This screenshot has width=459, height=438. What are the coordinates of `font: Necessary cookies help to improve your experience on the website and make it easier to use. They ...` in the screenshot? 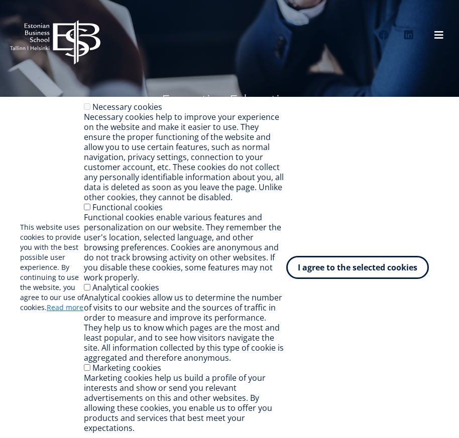 It's located at (184, 157).